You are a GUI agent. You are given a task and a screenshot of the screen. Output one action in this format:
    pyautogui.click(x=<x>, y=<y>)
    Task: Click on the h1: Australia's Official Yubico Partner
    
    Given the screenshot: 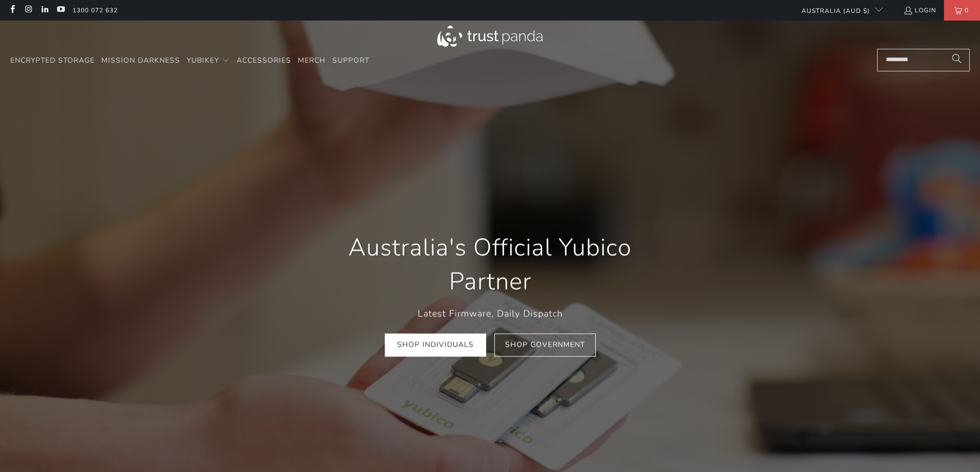 What is the action you would take?
    pyautogui.click(x=490, y=265)
    